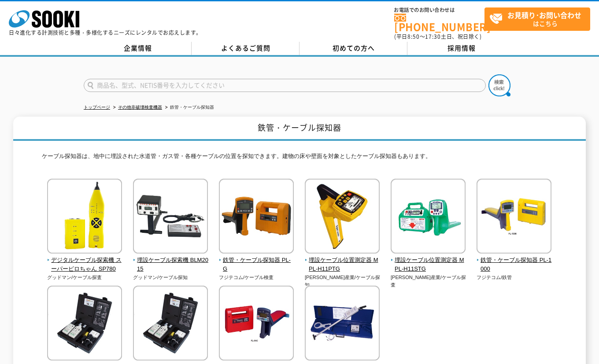 The width and height of the screenshot is (599, 364). Describe the element at coordinates (257, 277) in the screenshot. I see `p: フジテコム/ケーブル検査` at that location.